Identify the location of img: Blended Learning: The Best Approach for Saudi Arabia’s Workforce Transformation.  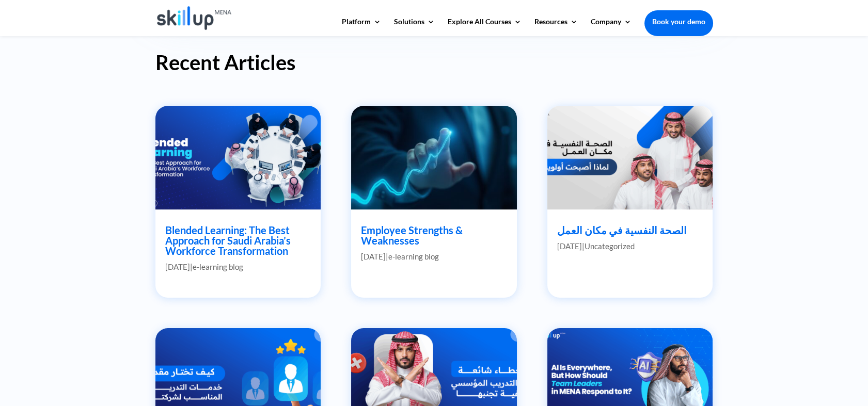
(238, 157).